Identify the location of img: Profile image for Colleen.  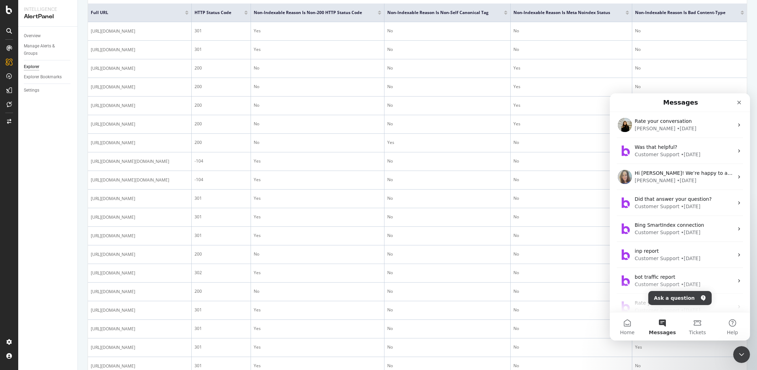
(15, 83).